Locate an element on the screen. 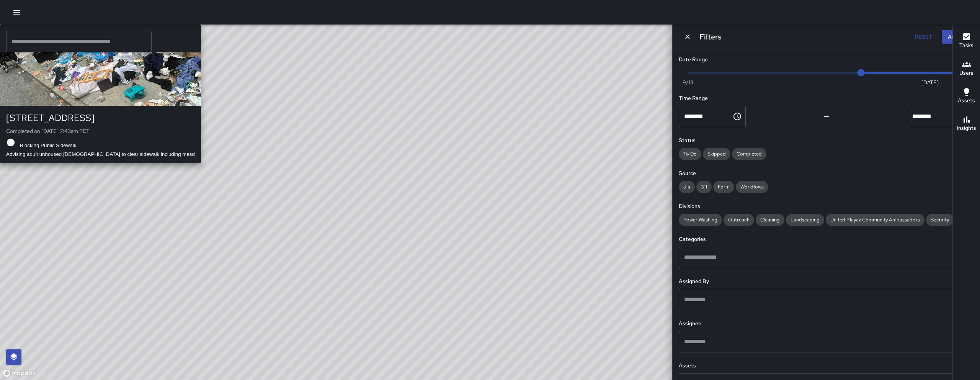 This screenshot has width=980, height=380. div: 311 is located at coordinates (704, 187).